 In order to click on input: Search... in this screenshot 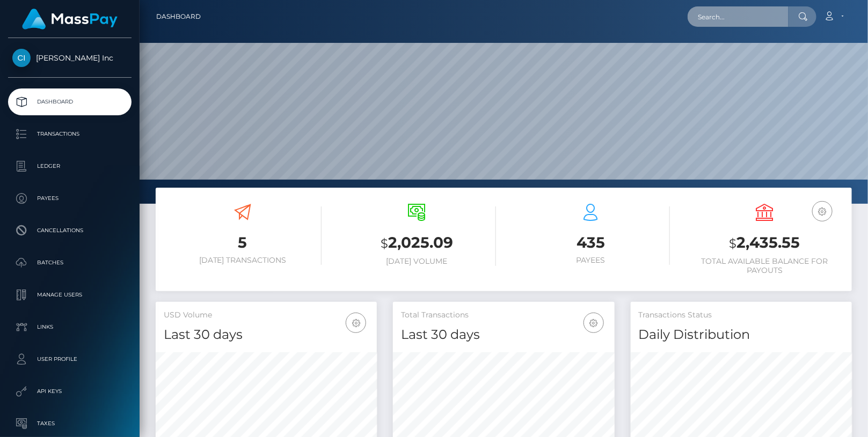, I will do `click(738, 16)`.